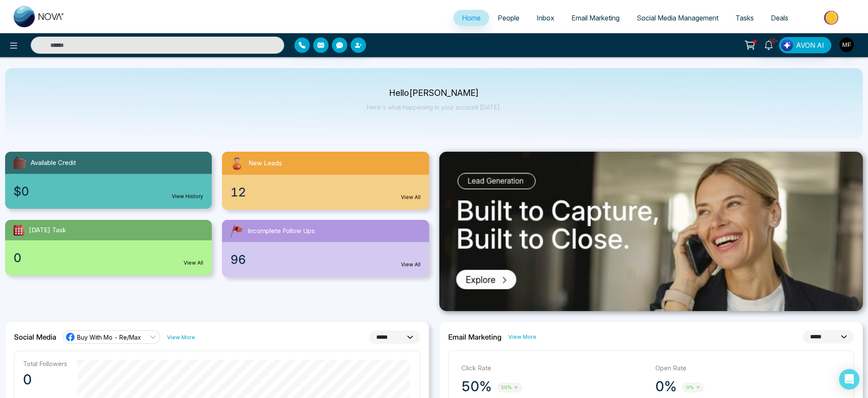 This screenshot has width=868, height=398. Describe the element at coordinates (281, 231) in the screenshot. I see `span: Incomplete Follow Ups` at that location.